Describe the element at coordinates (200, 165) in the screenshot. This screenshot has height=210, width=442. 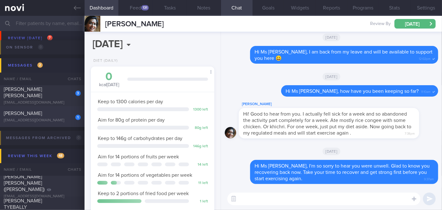
I see `div: 14 left` at that location.